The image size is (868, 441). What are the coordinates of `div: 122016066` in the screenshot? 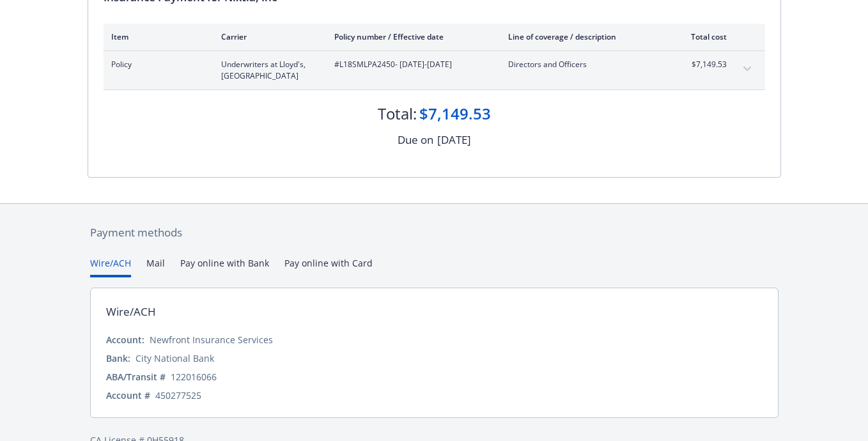 It's located at (194, 376).